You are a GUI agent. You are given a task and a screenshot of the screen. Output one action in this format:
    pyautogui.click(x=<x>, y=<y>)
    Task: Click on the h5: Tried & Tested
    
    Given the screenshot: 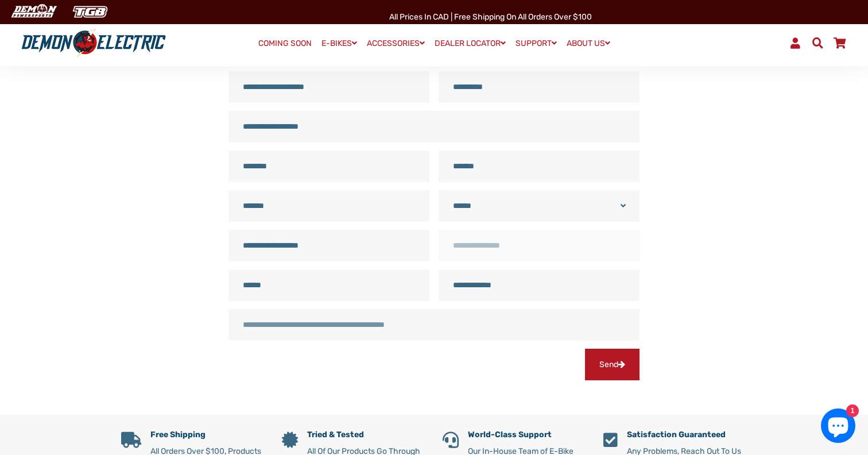 What is the action you would take?
    pyautogui.click(x=367, y=435)
    